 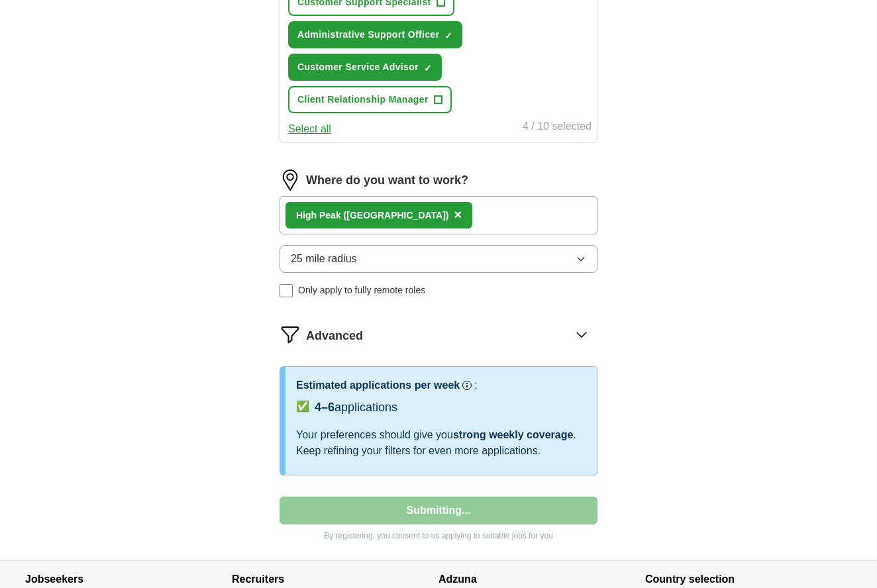 What do you see at coordinates (324, 258) in the screenshot?
I see `span: 25 mile radius` at bounding box center [324, 258].